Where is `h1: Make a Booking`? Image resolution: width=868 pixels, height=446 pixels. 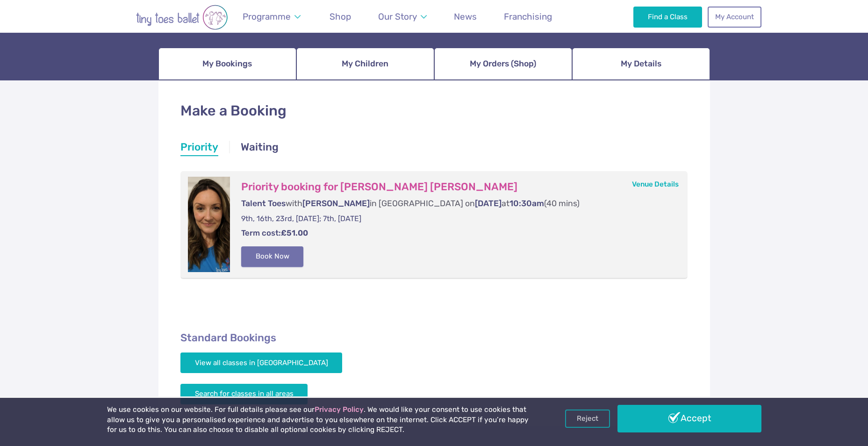
h1: Make a Booking is located at coordinates (434, 111).